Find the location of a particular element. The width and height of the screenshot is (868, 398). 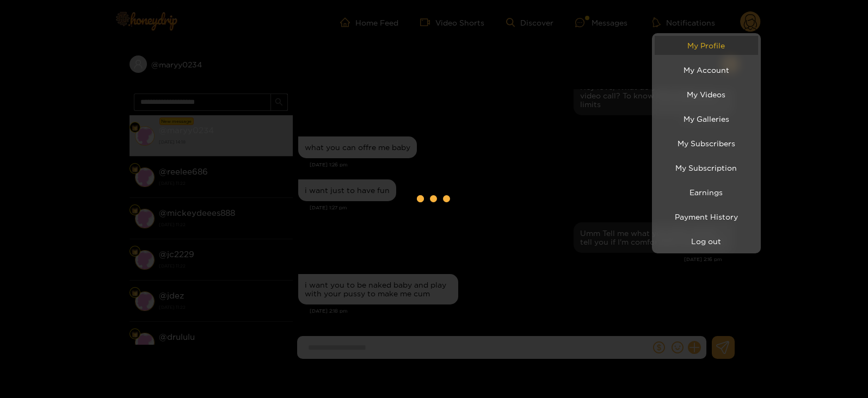

a: My Subscribers is located at coordinates (707, 143).